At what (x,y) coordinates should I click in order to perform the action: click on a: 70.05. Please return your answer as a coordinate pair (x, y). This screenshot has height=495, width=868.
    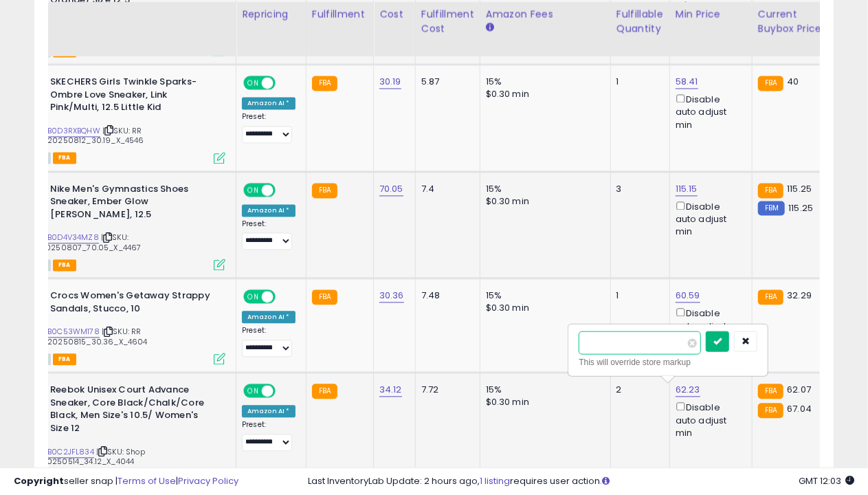
    Looking at the image, I should click on (391, 189).